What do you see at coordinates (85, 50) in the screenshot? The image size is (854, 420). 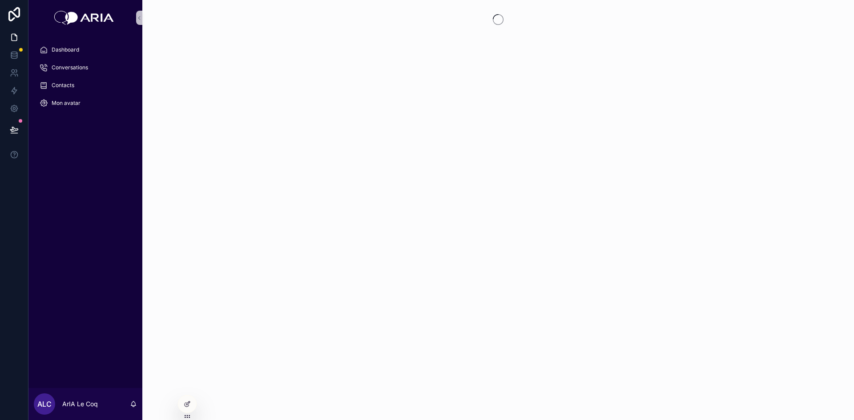 I see `a: Dashboard` at bounding box center [85, 50].